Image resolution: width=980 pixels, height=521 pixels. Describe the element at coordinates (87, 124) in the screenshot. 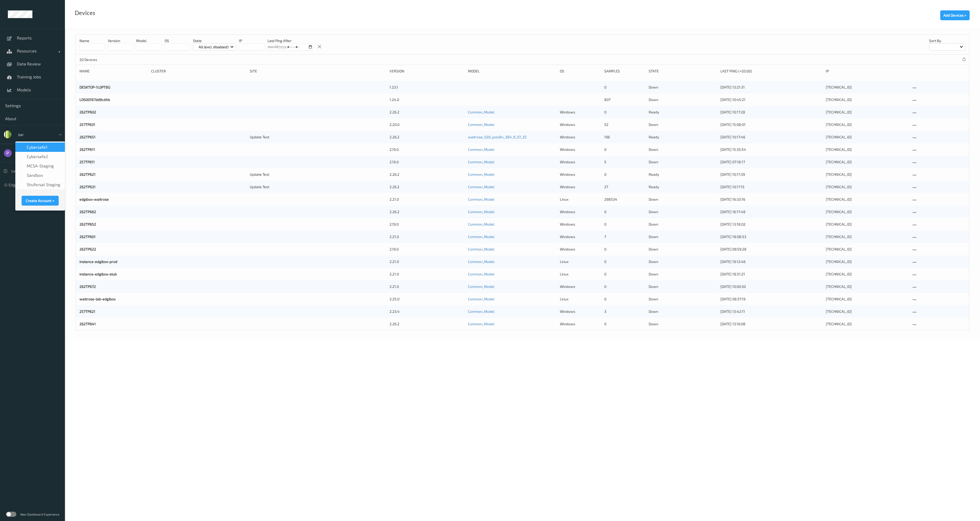

I see `a: 257TP631` at that location.